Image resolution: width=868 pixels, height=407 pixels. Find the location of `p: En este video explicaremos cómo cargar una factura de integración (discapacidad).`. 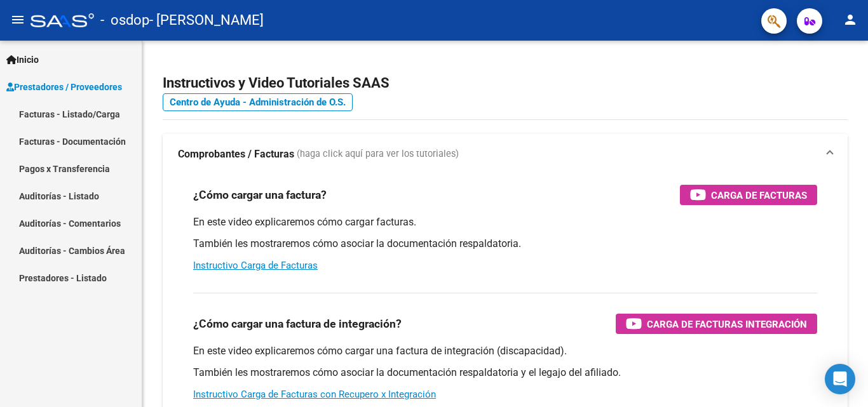

p: En este video explicaremos cómo cargar una factura de integración (discapacidad). is located at coordinates (505, 351).